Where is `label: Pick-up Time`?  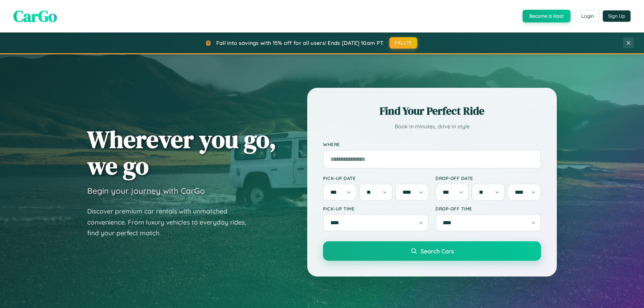 label: Pick-up Time is located at coordinates (376, 208).